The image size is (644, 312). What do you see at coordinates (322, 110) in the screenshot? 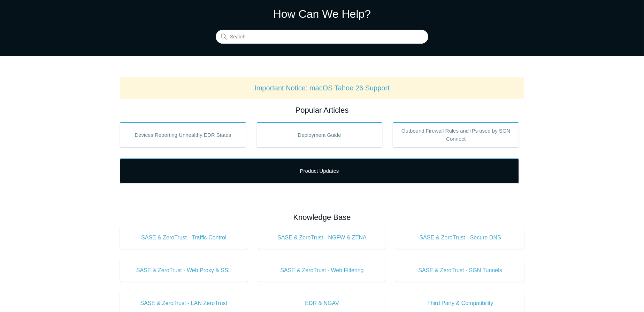
I see `h2: Popular Articles` at bounding box center [322, 110].